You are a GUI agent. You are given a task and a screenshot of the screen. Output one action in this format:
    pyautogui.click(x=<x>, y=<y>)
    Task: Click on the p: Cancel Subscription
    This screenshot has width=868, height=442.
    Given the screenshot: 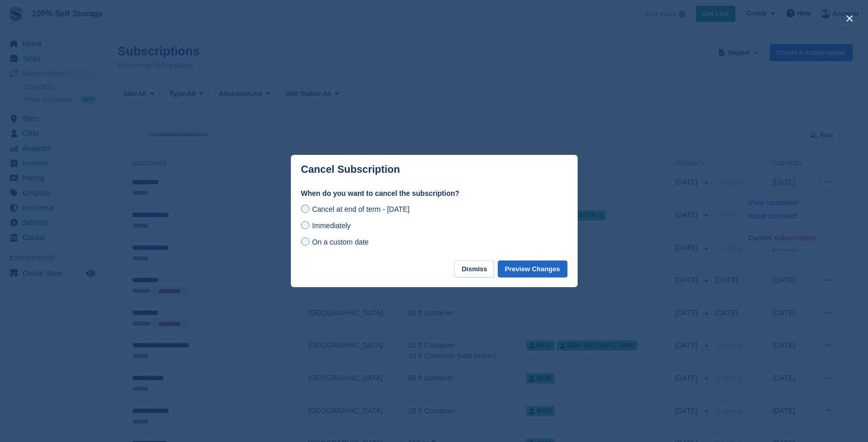 What is the action you would take?
    pyautogui.click(x=350, y=169)
    